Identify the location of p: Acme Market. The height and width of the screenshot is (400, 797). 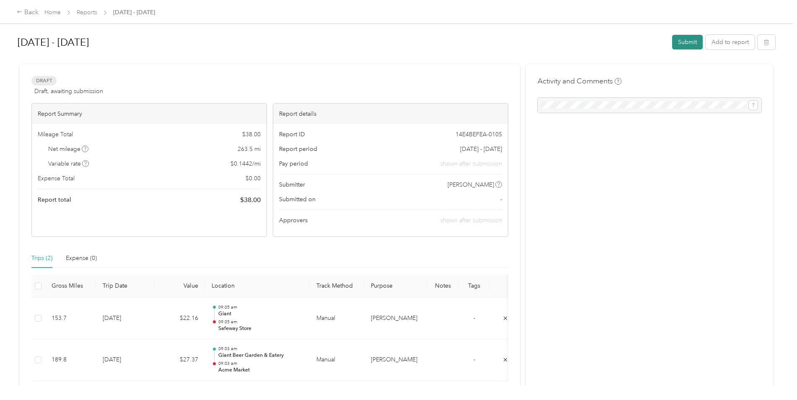
(261, 370).